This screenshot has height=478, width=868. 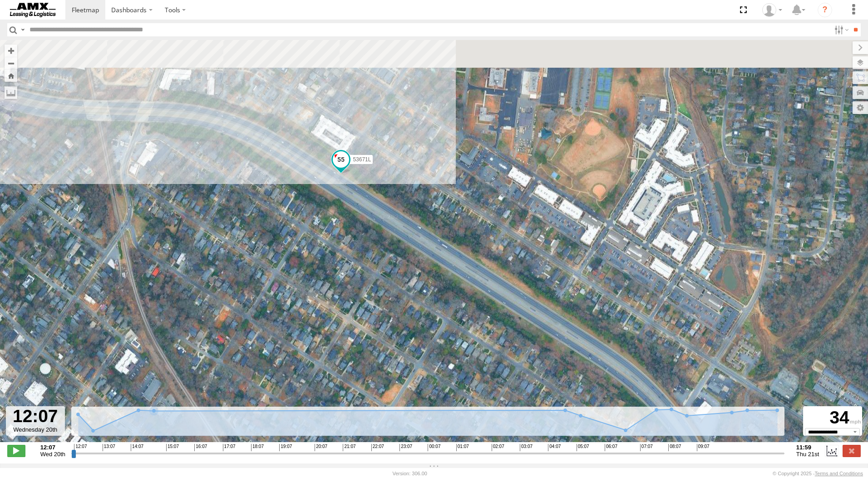 I want to click on span: 05:07, so click(x=583, y=447).